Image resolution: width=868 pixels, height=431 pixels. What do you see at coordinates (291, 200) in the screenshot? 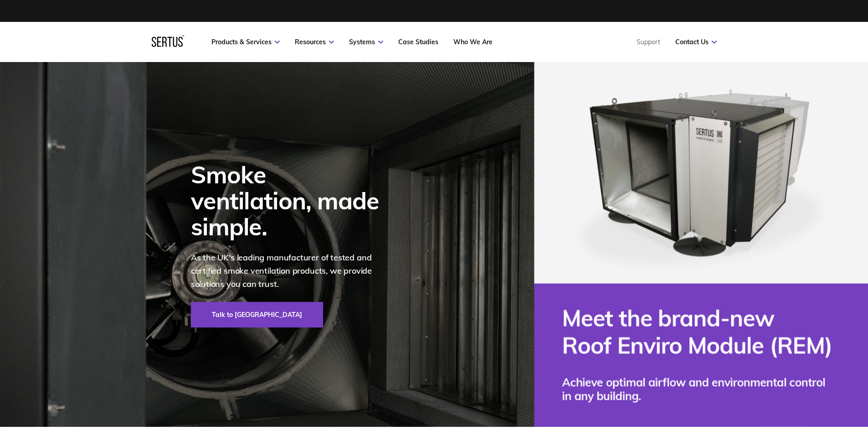
I see `div: Smoke ventilation, made simple.` at bounding box center [291, 200].